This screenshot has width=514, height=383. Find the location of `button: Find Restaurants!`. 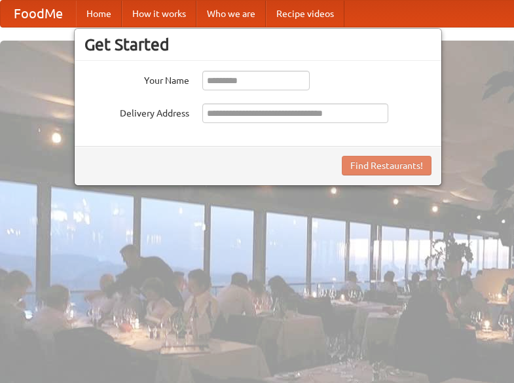

button: Find Restaurants! is located at coordinates (387, 166).